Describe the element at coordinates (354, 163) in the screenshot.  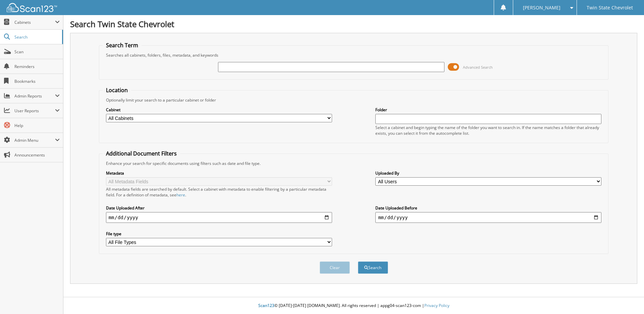
I see `div: Enhance your search for specific documents using filters such as date and file type.` at that location.